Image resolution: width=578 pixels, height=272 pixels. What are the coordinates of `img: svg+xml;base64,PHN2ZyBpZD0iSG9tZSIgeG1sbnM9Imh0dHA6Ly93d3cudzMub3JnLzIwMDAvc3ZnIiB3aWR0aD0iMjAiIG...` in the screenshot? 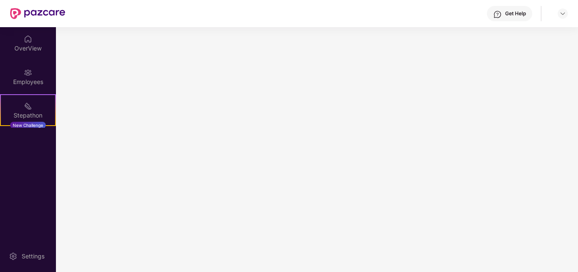 It's located at (28, 39).